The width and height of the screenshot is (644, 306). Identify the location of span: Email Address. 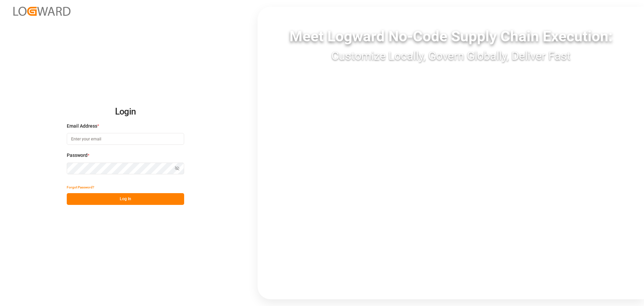
(82, 126).